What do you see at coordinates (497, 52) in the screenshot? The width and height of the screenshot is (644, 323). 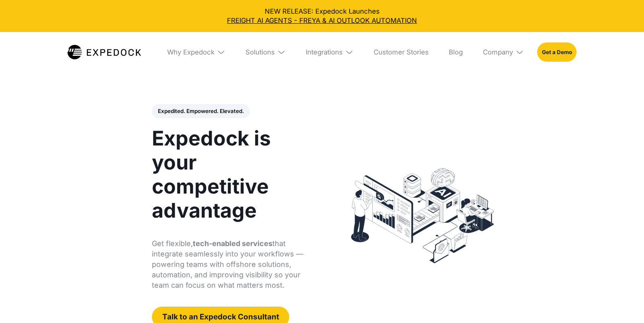 I see `div: Company` at bounding box center [497, 52].